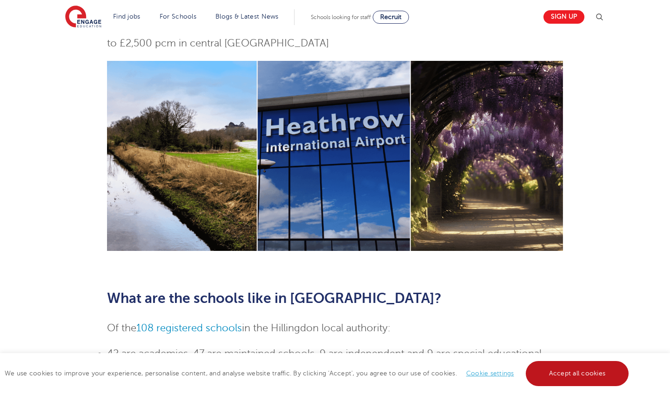 This screenshot has height=394, width=670. I want to click on span: We use cookies to improve your experience, personalise content, and analyse website traffic. By c..., so click(318, 374).